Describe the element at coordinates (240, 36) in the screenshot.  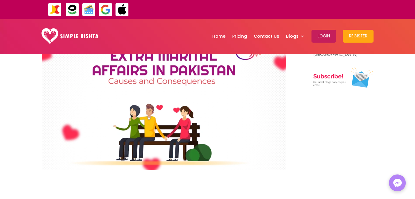
I see `a: Pricing` at that location.